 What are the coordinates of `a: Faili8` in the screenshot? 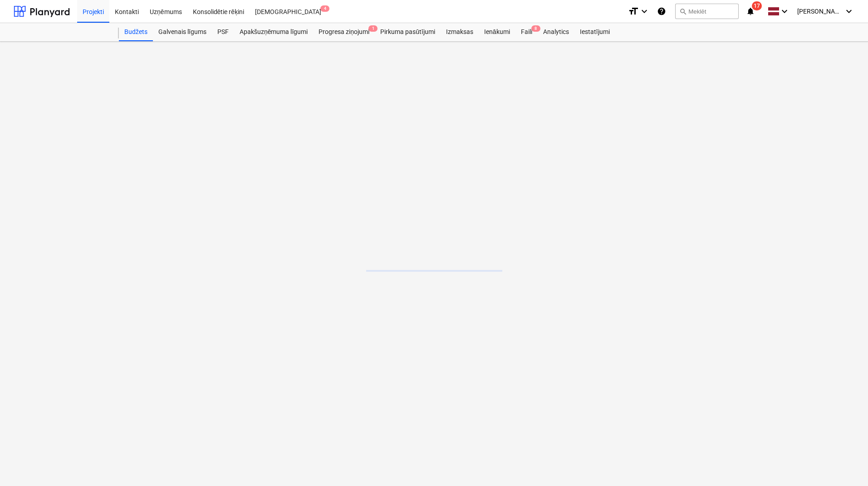 It's located at (526, 32).